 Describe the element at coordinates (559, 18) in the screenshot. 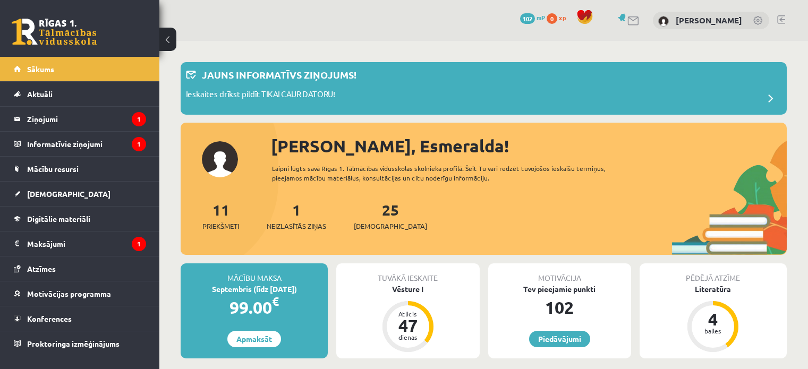

I see `a: 0 xp` at that location.